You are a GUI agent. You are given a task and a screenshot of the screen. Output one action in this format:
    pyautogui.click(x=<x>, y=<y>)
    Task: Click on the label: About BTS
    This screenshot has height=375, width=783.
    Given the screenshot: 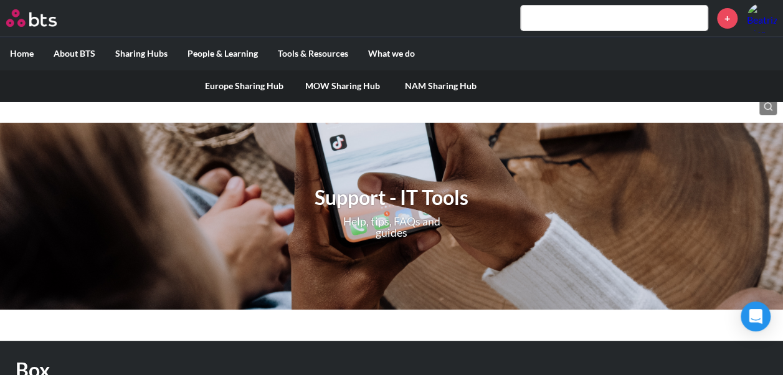 What is the action you would take?
    pyautogui.click(x=74, y=54)
    